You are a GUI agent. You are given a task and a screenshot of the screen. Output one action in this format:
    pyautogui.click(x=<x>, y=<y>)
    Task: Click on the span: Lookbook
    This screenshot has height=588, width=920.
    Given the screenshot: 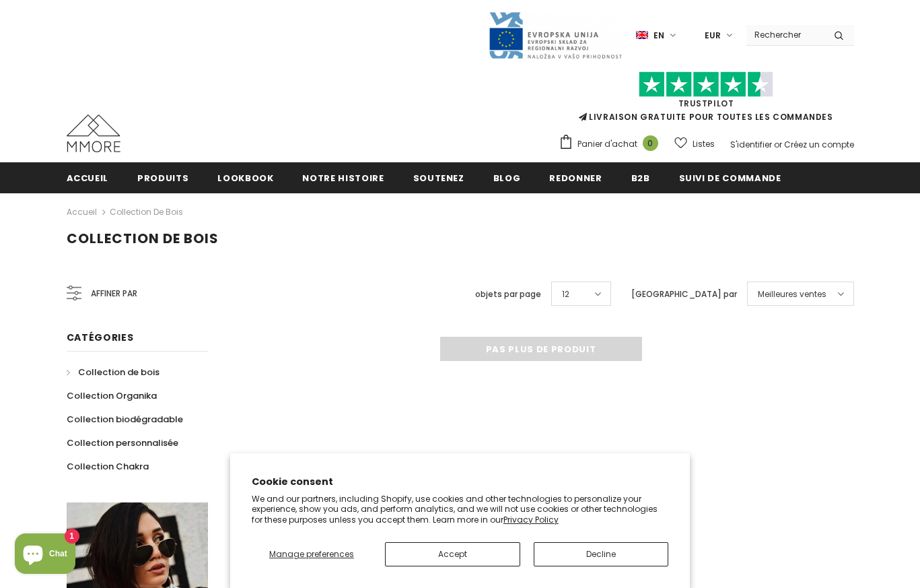 What is the action you would take?
    pyautogui.click(x=245, y=178)
    